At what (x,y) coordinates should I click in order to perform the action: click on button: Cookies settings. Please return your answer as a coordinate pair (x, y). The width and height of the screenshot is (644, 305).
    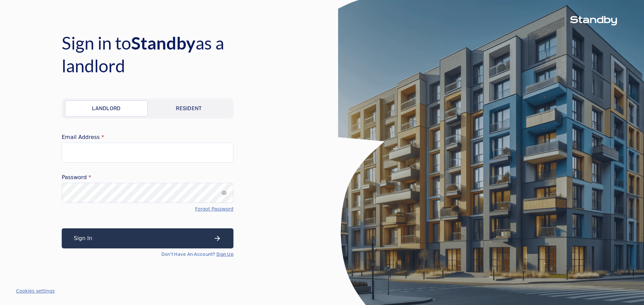
    Looking at the image, I should click on (35, 291).